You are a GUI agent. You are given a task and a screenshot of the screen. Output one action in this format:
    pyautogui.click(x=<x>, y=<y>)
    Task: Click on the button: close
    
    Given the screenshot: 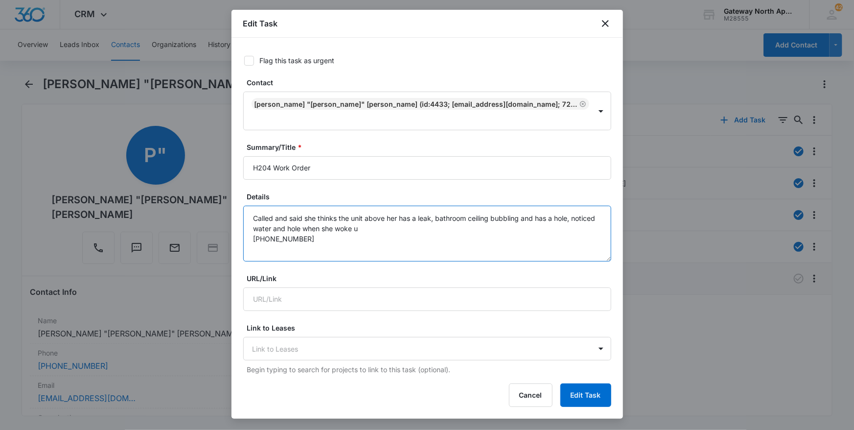 What is the action you would take?
    pyautogui.click(x=605, y=23)
    